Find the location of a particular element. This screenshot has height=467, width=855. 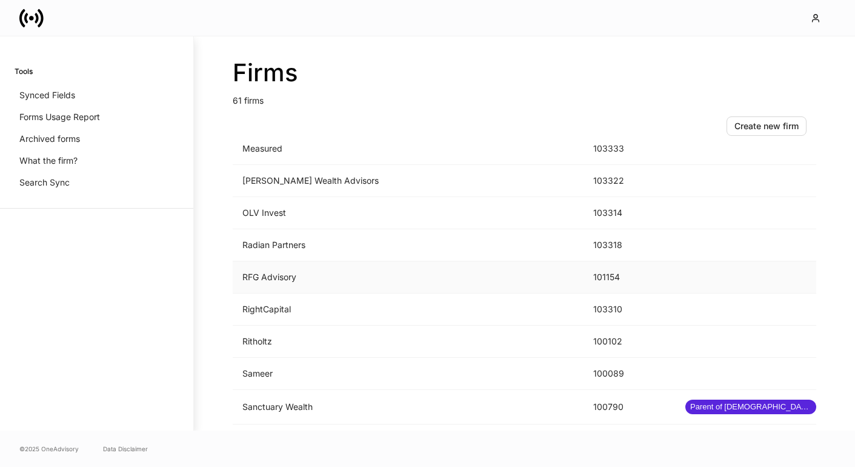

td: 103315 is located at coordinates (630, 441).